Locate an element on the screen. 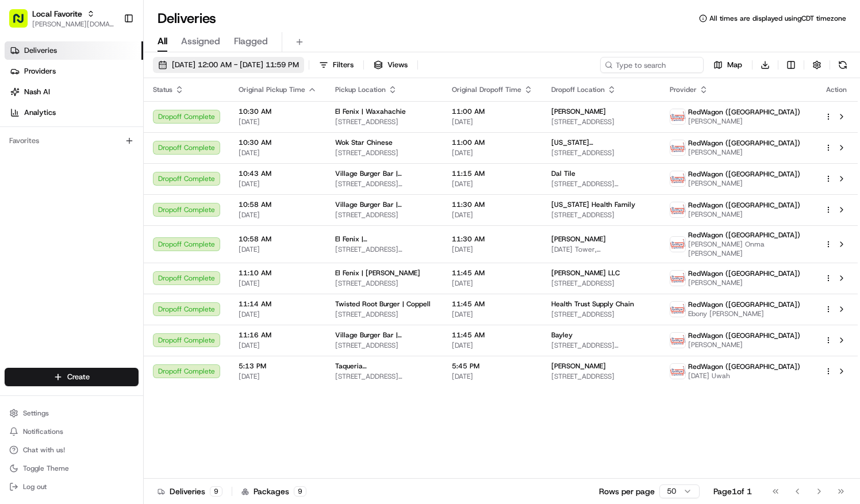 The image size is (860, 504). span: Chat with us! is located at coordinates (43, 450).